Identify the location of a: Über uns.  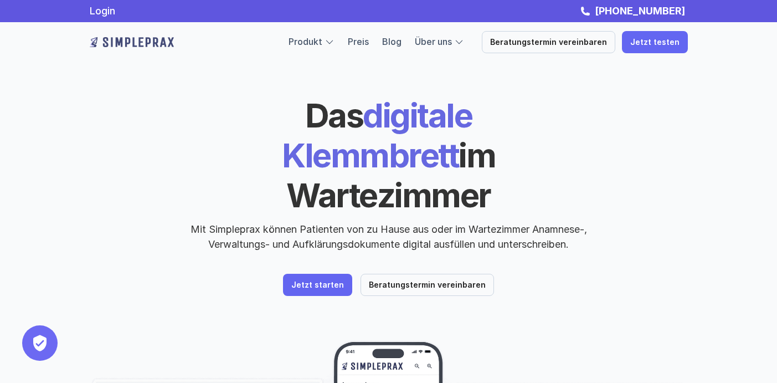
(433, 42).